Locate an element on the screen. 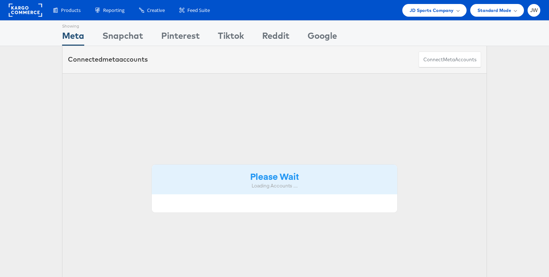 This screenshot has width=549, height=277. div: Meta is located at coordinates (73, 37).